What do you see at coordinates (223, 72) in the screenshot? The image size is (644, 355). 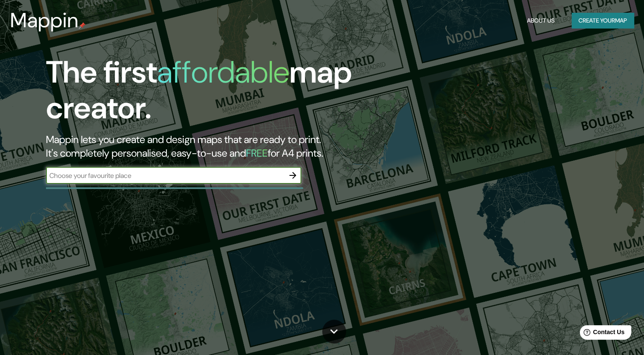 I see `h1: affordable` at bounding box center [223, 72].